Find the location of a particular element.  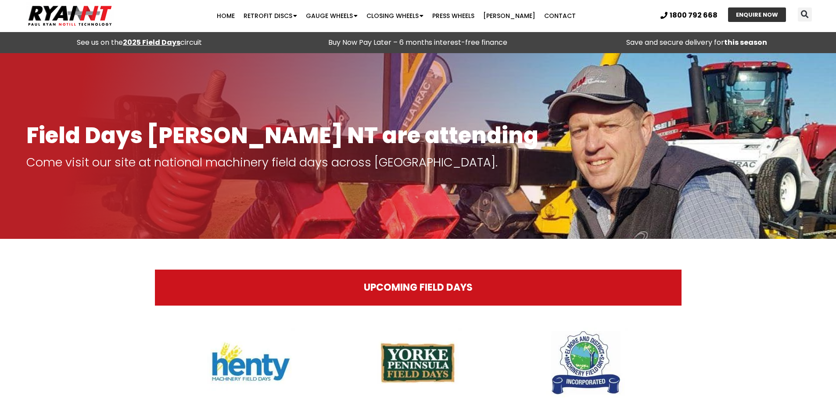

p: Save and secure delivery for is located at coordinates (696, 43).